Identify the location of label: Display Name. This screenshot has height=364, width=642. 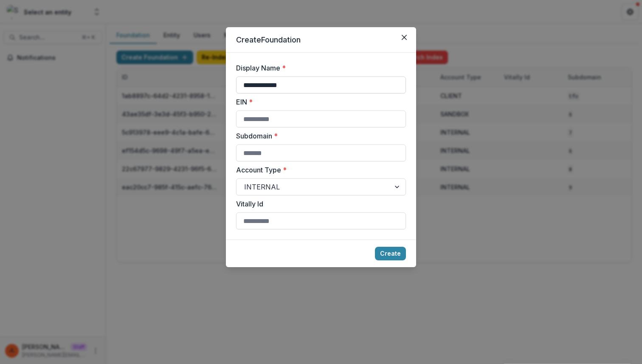
(319, 68).